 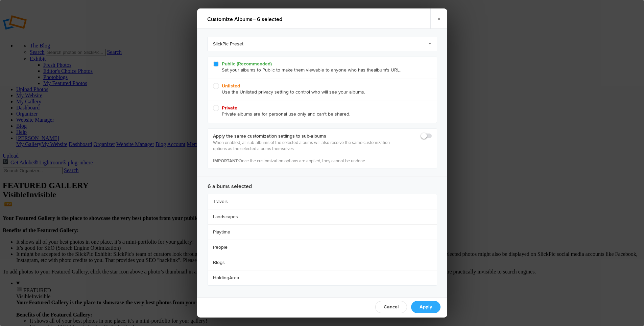 I want to click on span: Private albums are for personal use only and can't be shared., so click(x=321, y=111).